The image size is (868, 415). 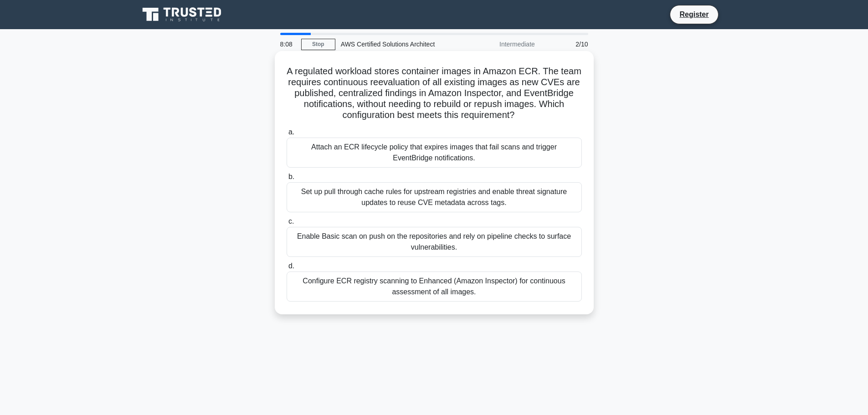 What do you see at coordinates (434, 153) in the screenshot?
I see `div: Attach an ECR lifecycle policy that expires images that fail scans and trigger EventBridge notifi...` at bounding box center [434, 153].